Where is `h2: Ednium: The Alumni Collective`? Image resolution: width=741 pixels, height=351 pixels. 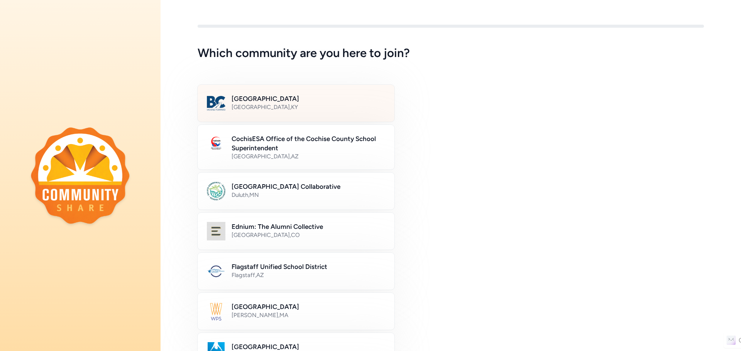
h2: Ednium: The Alumni Collective is located at coordinates (308, 227).